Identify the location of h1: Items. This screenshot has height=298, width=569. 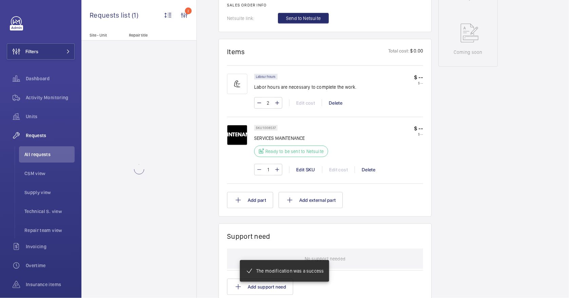
(236, 52).